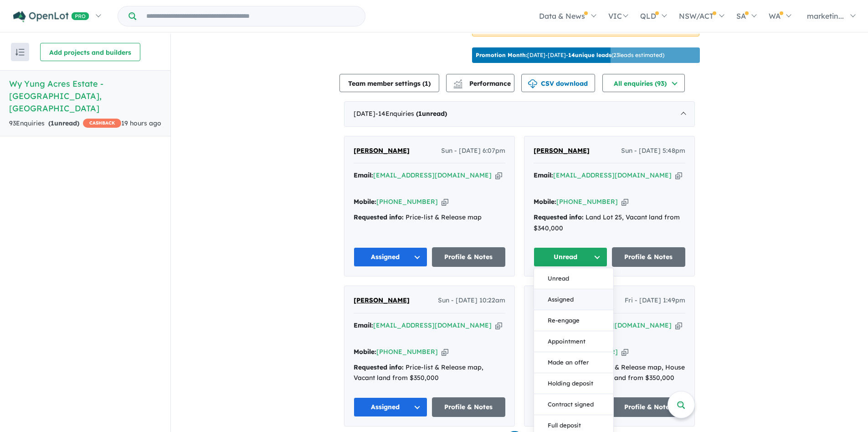  I want to click on div: 93 Enquir ies, so click(65, 124).